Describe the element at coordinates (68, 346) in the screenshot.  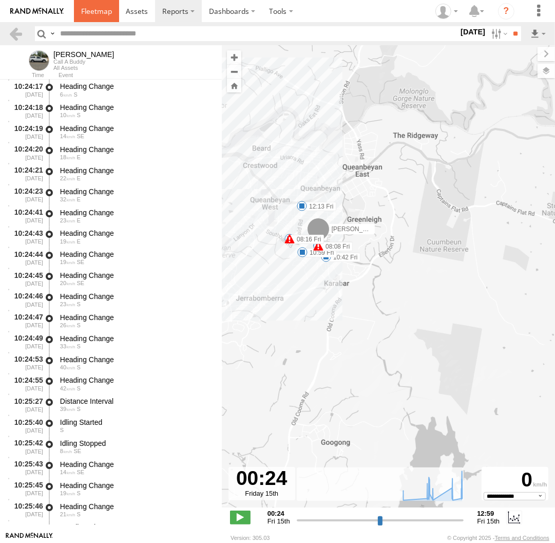
I see `span: 33` at that location.